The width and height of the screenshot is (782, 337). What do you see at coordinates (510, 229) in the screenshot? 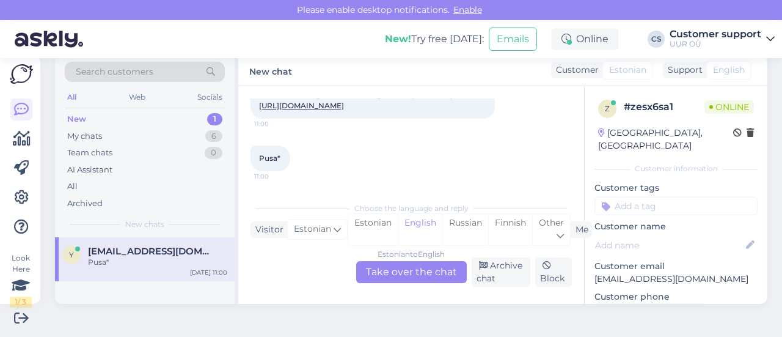
I see `div: Finnish` at bounding box center [510, 229].